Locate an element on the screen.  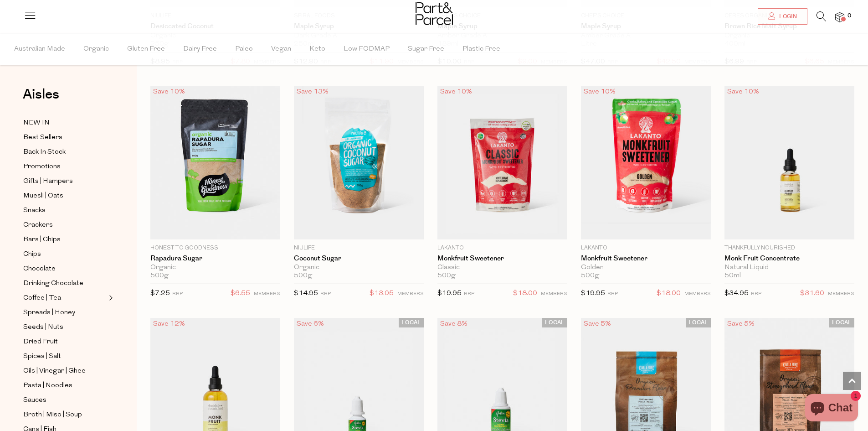
div: Save 6% is located at coordinates (310, 324).